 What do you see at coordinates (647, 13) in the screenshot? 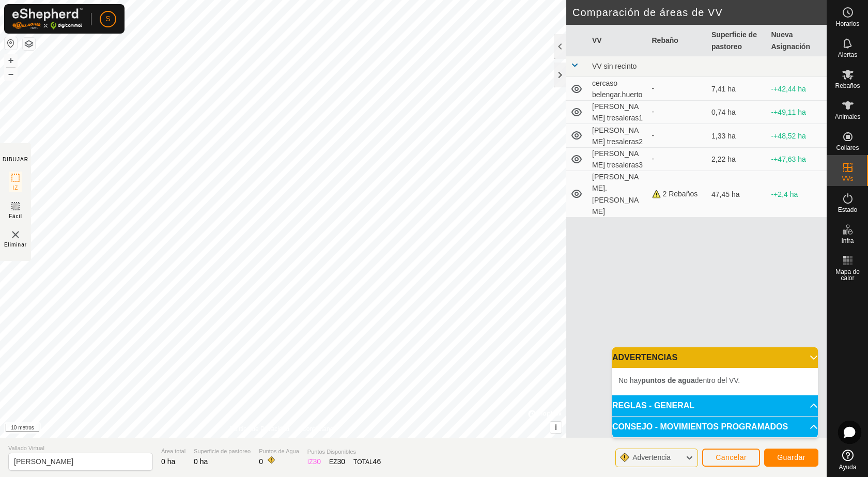
I see `font: Comparación de áreas de VV` at bounding box center [647, 13].